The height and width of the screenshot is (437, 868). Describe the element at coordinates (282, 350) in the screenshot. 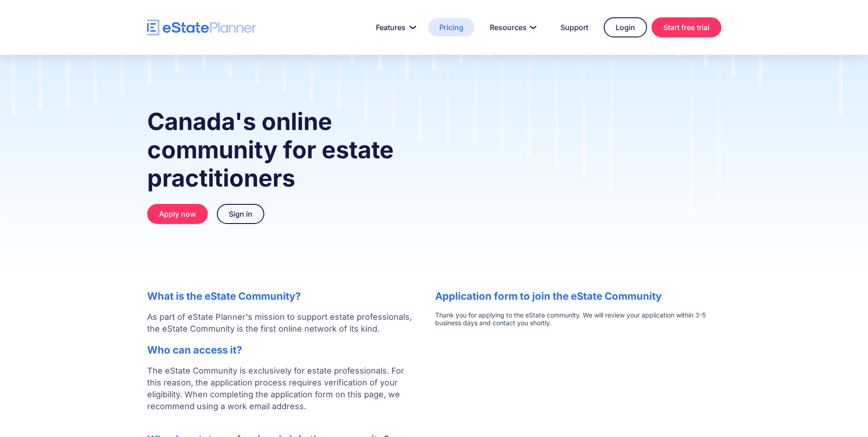

I see `h2: Who can access it?` at that location.